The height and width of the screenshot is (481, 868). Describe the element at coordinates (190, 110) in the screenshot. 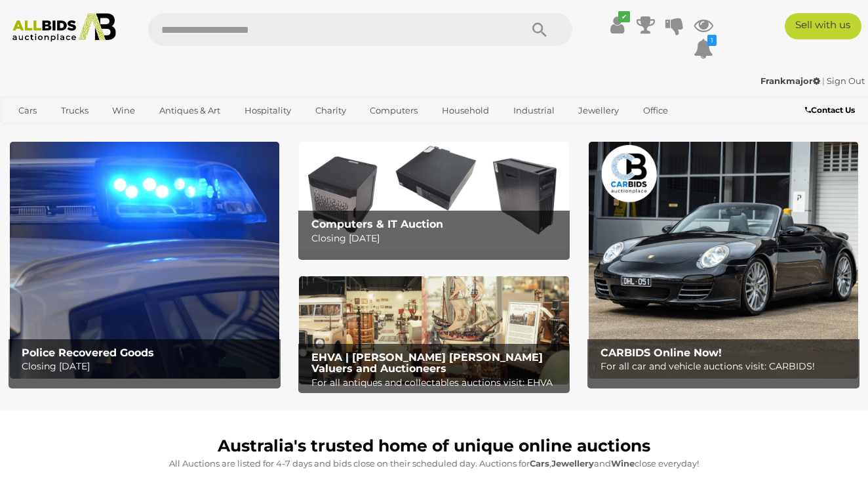

I see `a: Antiques & Art` at that location.